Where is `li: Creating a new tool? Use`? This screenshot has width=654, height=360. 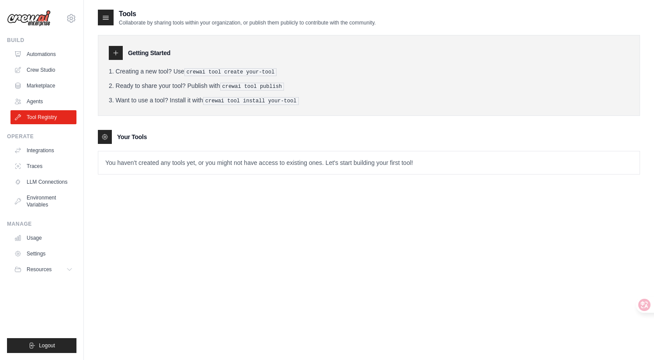
li: Creating a new tool? Use is located at coordinates (369, 71).